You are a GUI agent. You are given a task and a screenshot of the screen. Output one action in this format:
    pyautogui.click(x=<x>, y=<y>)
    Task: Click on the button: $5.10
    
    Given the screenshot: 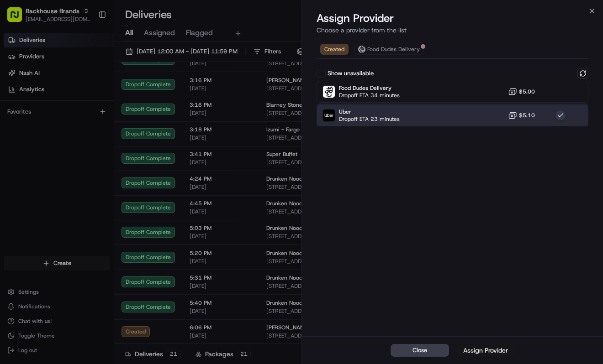 What is the action you would take?
    pyautogui.click(x=521, y=116)
    